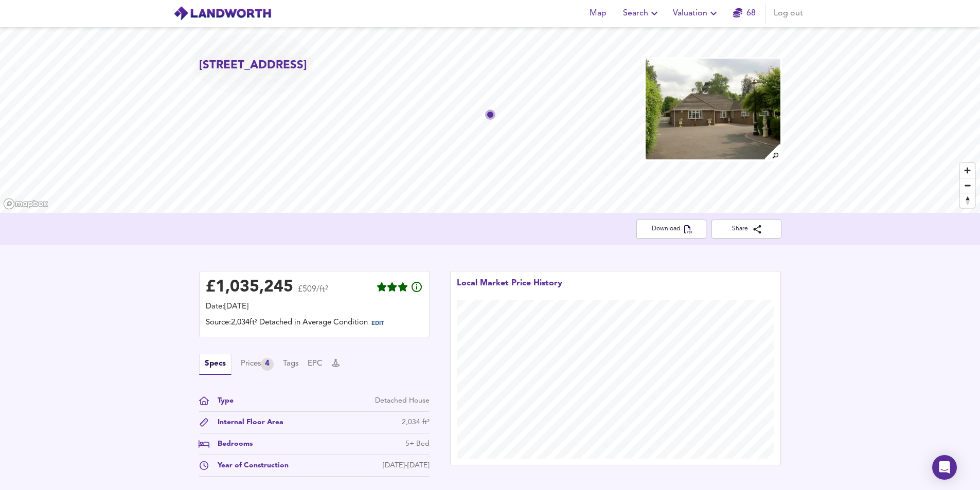 The image size is (980, 490). I want to click on span: Search, so click(642, 13).